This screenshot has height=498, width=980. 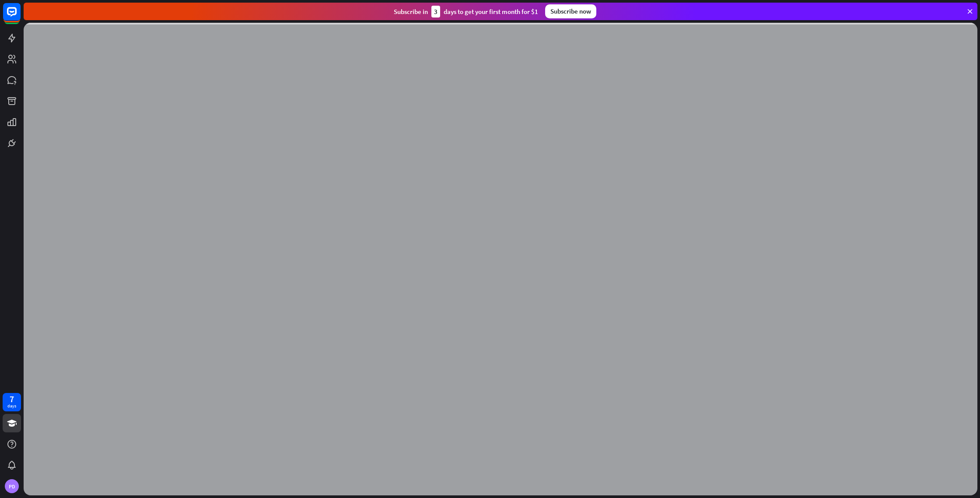 What do you see at coordinates (436, 11) in the screenshot?
I see `div: 3` at bounding box center [436, 11].